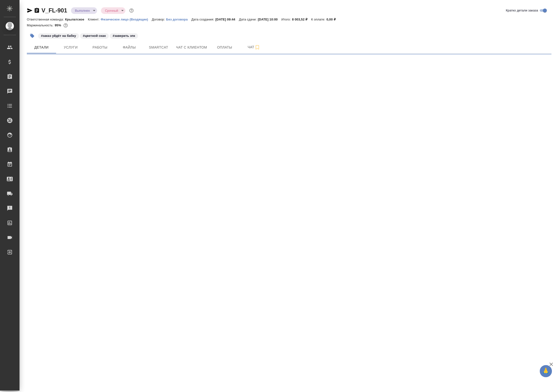 This screenshot has width=557, height=392. Describe the element at coordinates (287, 20) in the screenshot. I see `p: Итого:` at that location.